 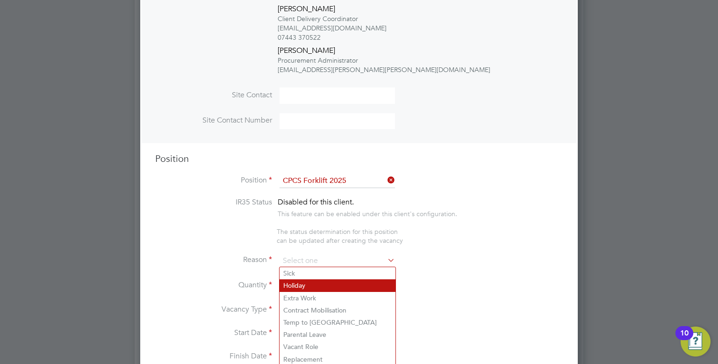 I want to click on div: 07443 370522, so click(x=410, y=37).